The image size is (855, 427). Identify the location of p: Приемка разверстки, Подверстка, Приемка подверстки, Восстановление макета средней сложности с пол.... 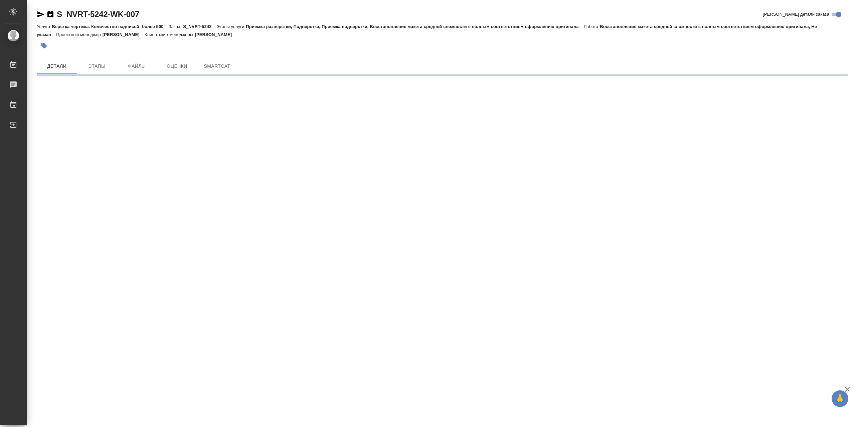
(414, 26).